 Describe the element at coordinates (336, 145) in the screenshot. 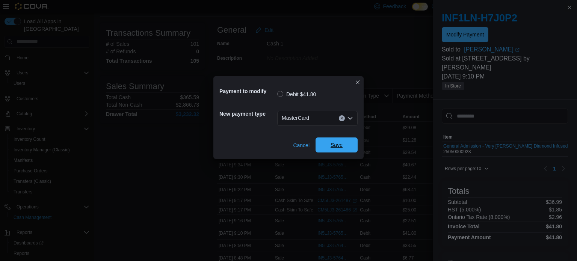

I see `button: Save` at that location.